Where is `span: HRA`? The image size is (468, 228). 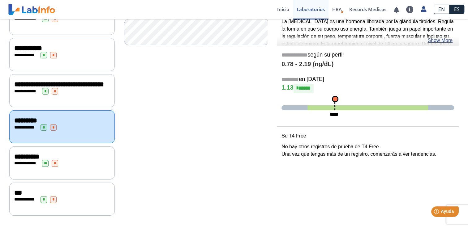
span: HRA is located at coordinates (337, 9).